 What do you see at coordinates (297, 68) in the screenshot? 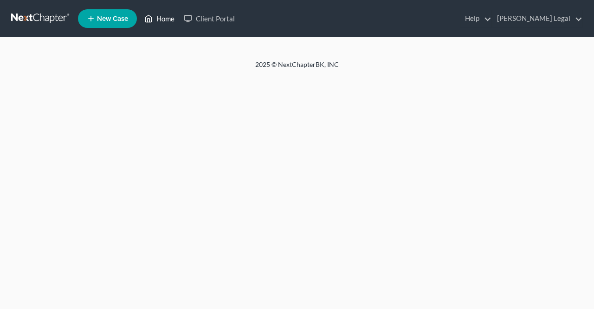
I see `div: 2025 © NextChapterBK, INC` at bounding box center [297, 68].